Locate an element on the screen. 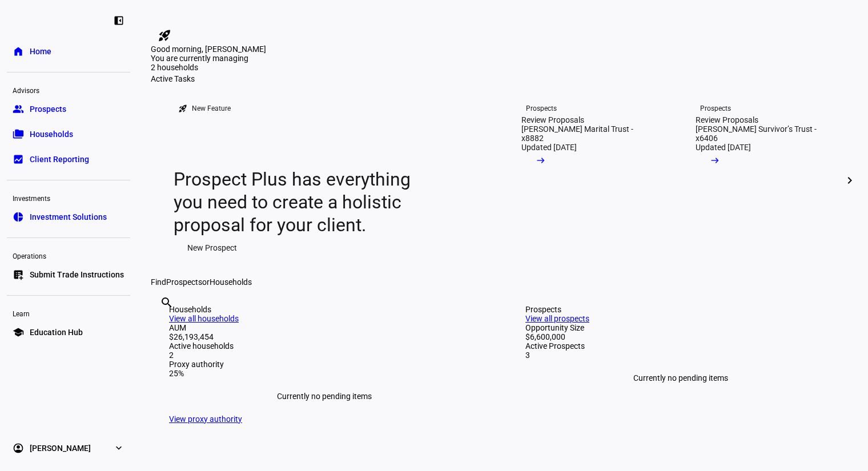  div: 3 is located at coordinates (681, 355).